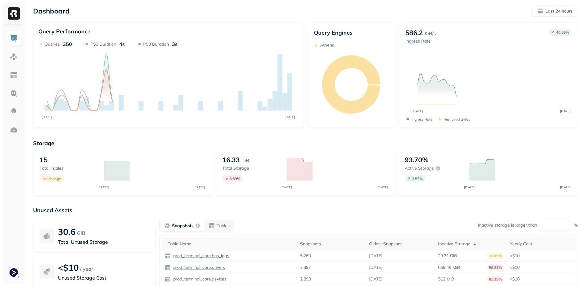 The width and height of the screenshot is (584, 286). Describe the element at coordinates (454, 244) in the screenshot. I see `p: Inactive Storage` at that location.